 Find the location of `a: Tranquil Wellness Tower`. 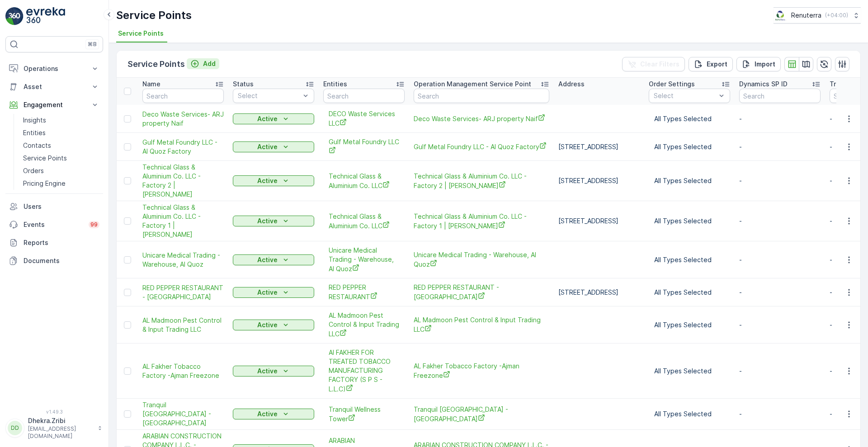

a: Tranquil Wellness Tower is located at coordinates (364, 415).